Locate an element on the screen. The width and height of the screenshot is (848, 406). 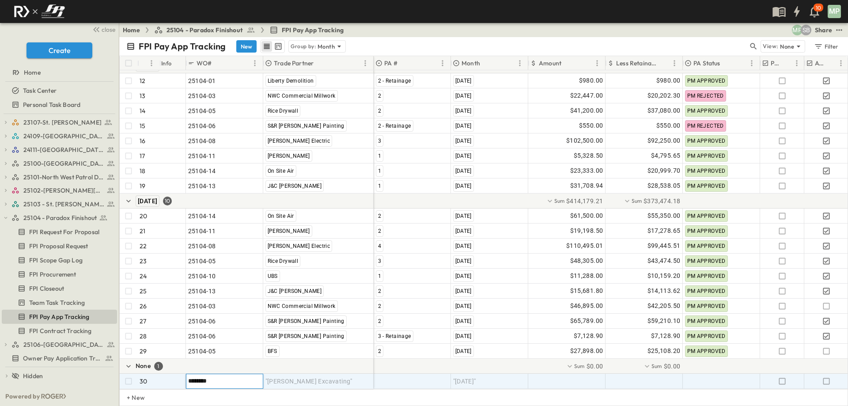
p: Less Retainage Amount is located at coordinates (637, 63).